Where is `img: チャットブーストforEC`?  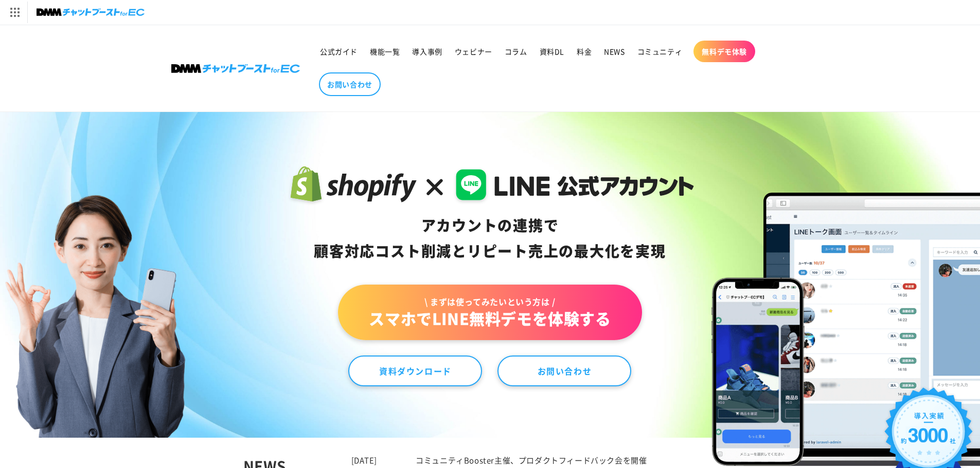
img: チャットブーストforEC is located at coordinates (90, 12).